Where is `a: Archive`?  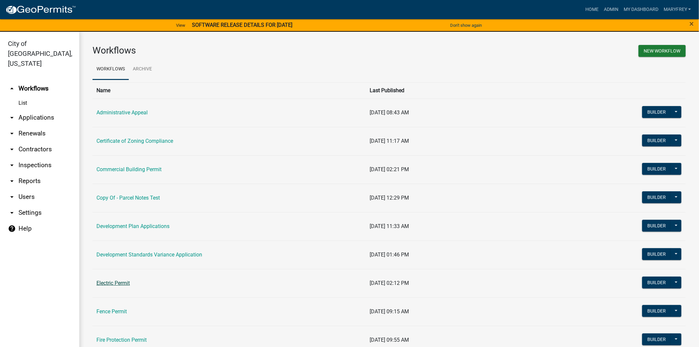 a: Archive is located at coordinates (142, 69).